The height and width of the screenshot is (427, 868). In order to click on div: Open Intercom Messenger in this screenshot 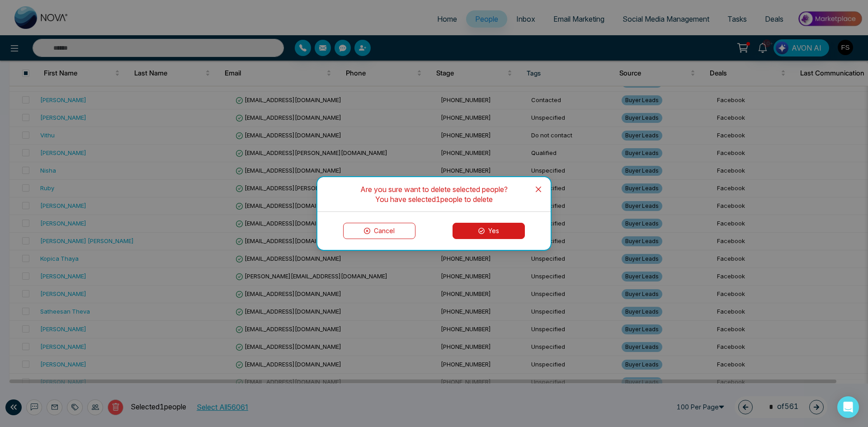, I will do `click(848, 407)`.